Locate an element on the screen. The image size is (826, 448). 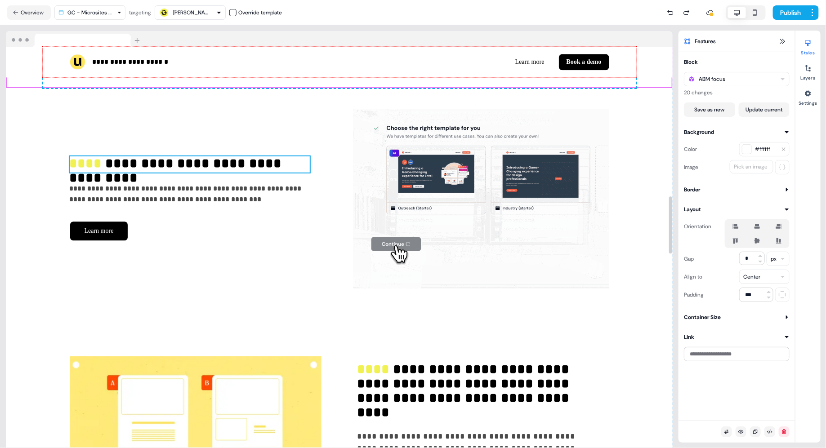
div: Background is located at coordinates (699, 132).